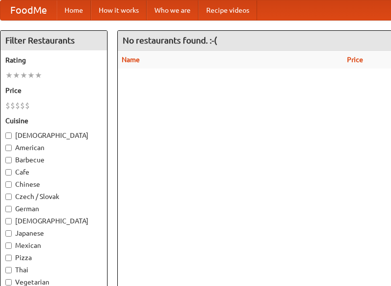  What do you see at coordinates (8, 282) in the screenshot?
I see `input: Vegetarian` at bounding box center [8, 282].